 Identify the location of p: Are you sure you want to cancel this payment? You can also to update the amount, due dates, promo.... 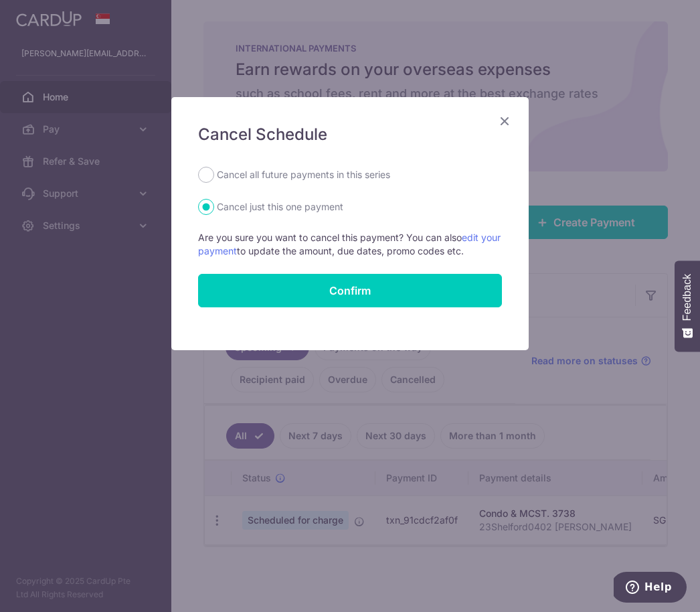
(350, 244).